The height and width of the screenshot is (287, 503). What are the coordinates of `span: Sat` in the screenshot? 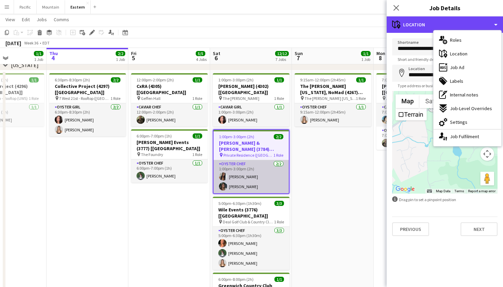 It's located at (217, 53).